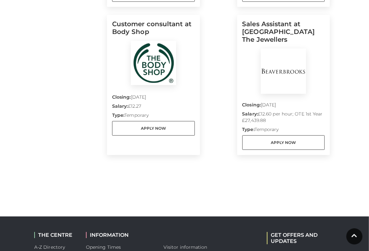 This screenshot has height=251, width=369. What do you see at coordinates (284, 118) in the screenshot?
I see `p: £12.60 per hour; OTE 1st Year £27,439.88` at bounding box center [284, 118].